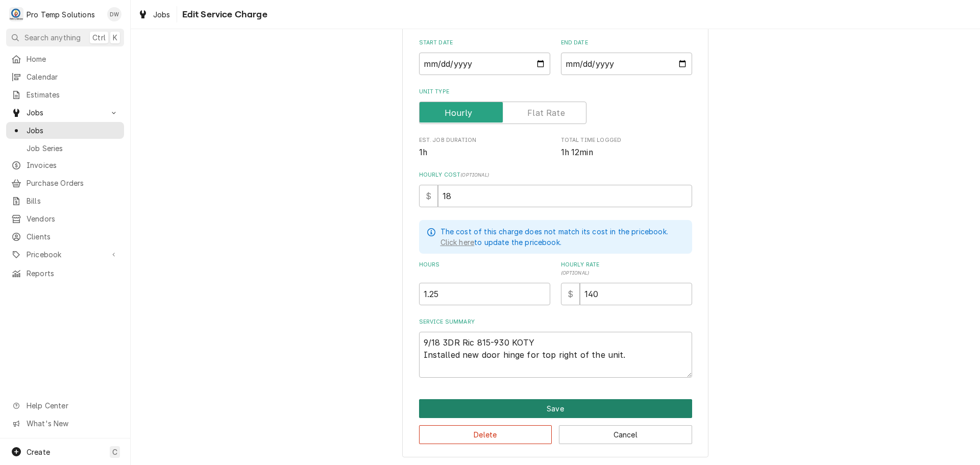 This screenshot has width=980, height=465. What do you see at coordinates (115, 37) in the screenshot?
I see `span: K` at bounding box center [115, 37].